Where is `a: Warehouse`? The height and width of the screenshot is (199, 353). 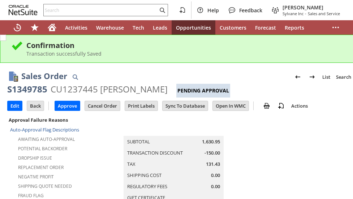
a: Warehouse is located at coordinates (110, 27).